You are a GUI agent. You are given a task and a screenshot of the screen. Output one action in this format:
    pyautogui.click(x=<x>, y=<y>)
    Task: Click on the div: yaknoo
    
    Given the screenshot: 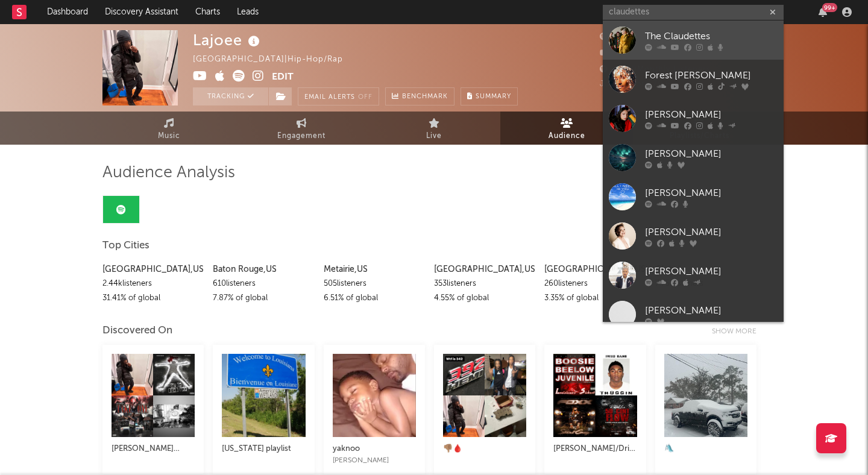 What is the action you would take?
    pyautogui.click(x=374, y=449)
    